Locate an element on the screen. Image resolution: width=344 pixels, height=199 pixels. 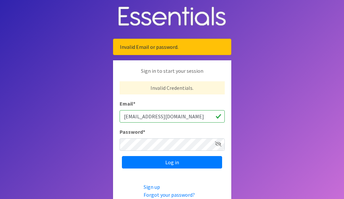
label: Password is located at coordinates (132, 132).